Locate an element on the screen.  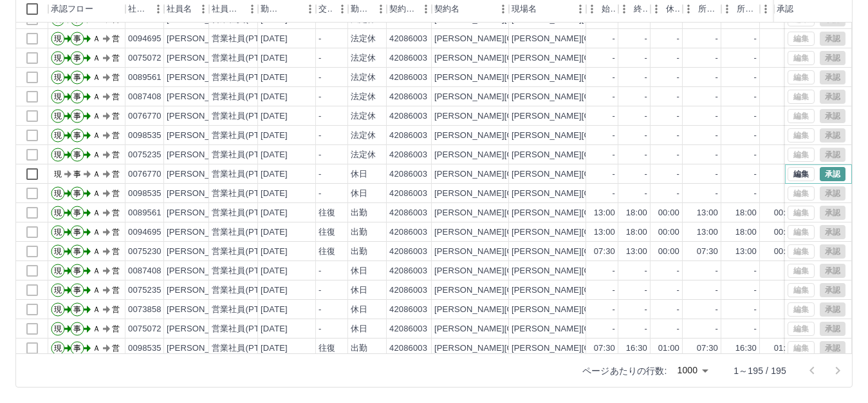
div: 往復 is located at coordinates (327, 232).